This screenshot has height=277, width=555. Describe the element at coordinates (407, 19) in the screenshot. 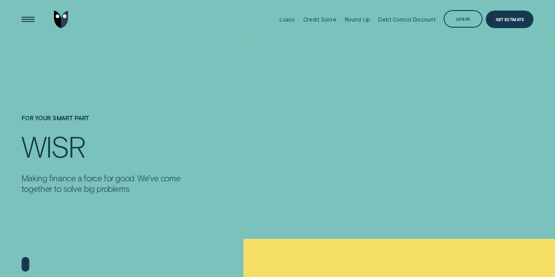

I see `div: Debt Consol Discount` at that location.